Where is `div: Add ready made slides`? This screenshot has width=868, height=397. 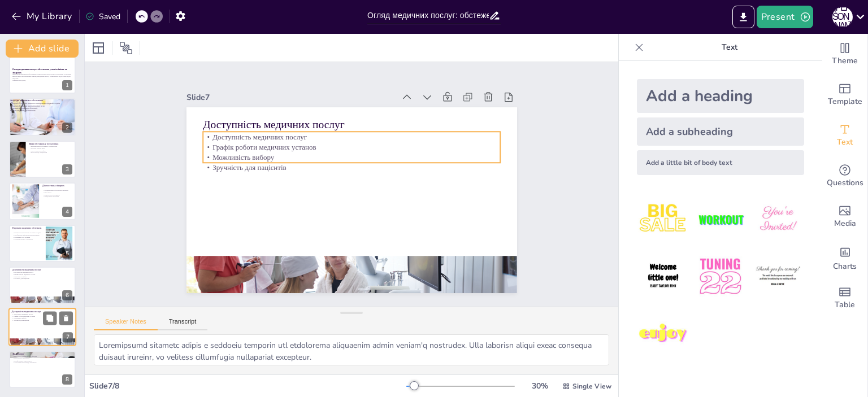
div: Add ready made slides is located at coordinates (845, 95).